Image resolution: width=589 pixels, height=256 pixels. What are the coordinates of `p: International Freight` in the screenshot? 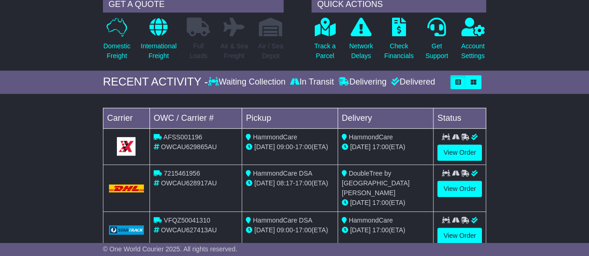 It's located at (158, 51).